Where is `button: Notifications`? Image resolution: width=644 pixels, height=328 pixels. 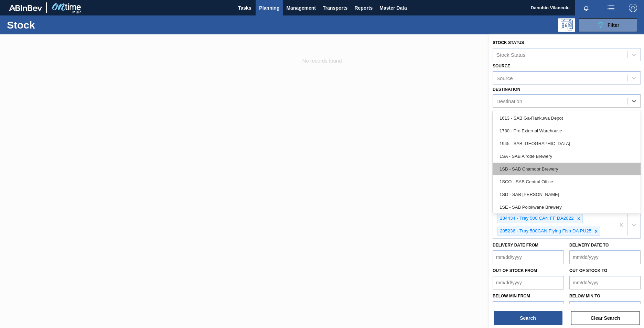 button: Notifications is located at coordinates (587, 8).